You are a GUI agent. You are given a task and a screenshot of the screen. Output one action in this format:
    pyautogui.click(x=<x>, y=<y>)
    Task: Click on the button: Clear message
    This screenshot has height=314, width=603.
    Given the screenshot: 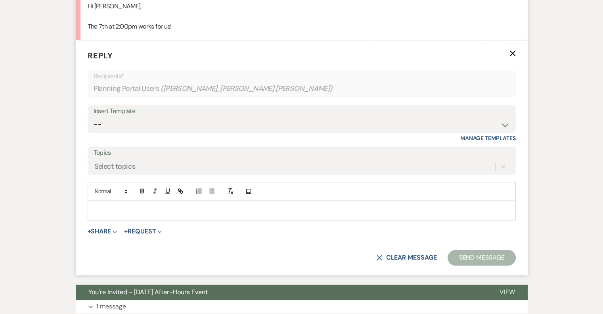 What is the action you would take?
    pyautogui.click(x=406, y=257)
    